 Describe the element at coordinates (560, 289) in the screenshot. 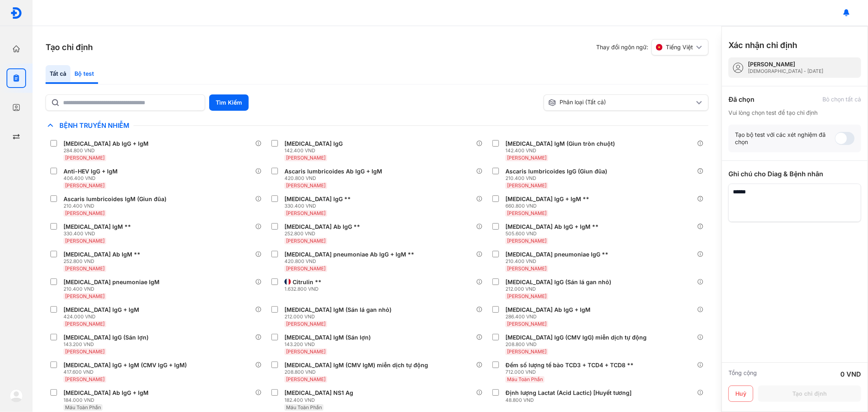

I see `div: 212.000 VND` at that location.